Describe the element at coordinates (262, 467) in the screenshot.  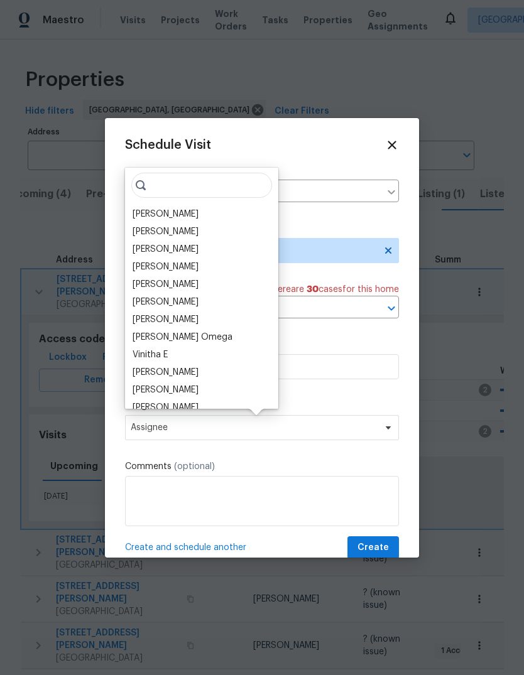
I see `label: Comments` at that location.